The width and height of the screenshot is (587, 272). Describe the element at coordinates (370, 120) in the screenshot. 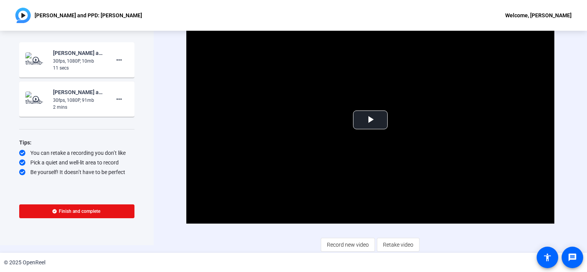

I see `div: Video Player` at that location.